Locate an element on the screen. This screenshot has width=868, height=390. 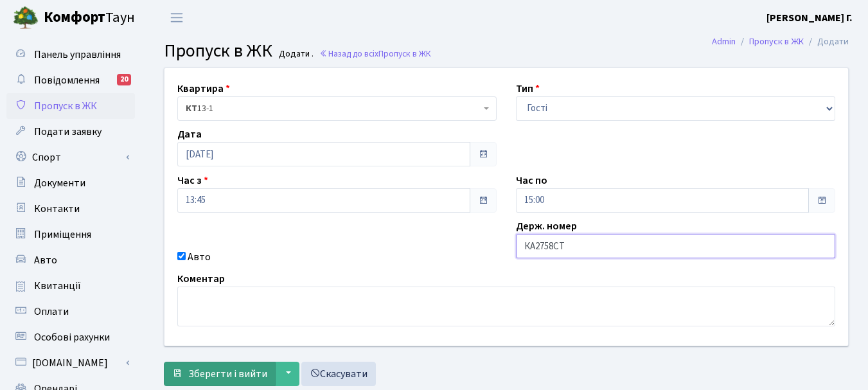
b: Комфорт is located at coordinates (75, 17).